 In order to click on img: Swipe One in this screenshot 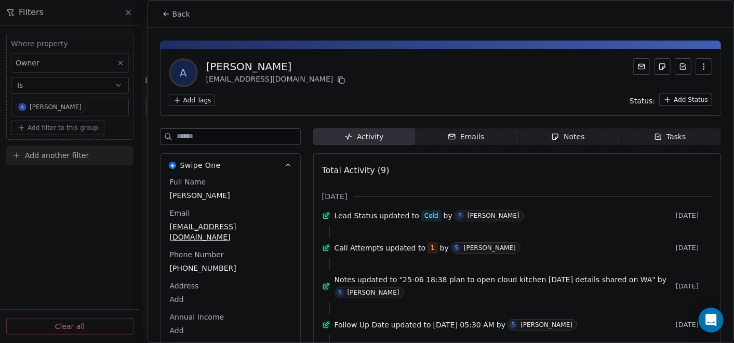, I will do `click(172, 165)`.